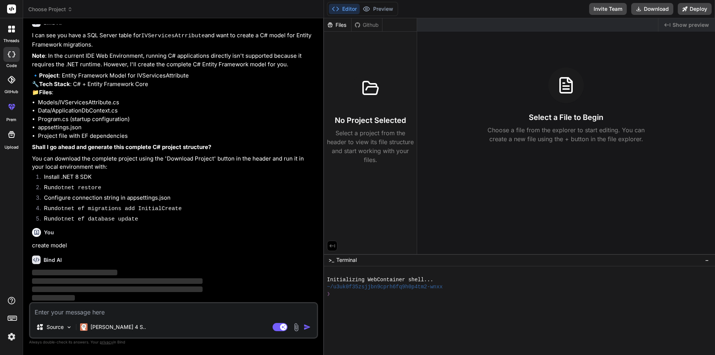  Describe the element at coordinates (49, 75) in the screenshot. I see `strong: Project` at that location.